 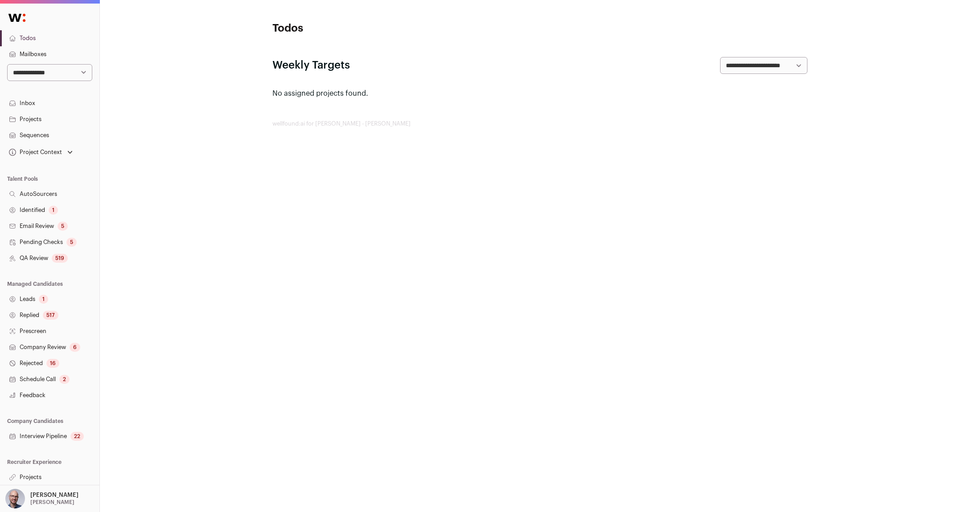 What do you see at coordinates (52, 364) in the screenshot?
I see `div: 16` at bounding box center [52, 364].